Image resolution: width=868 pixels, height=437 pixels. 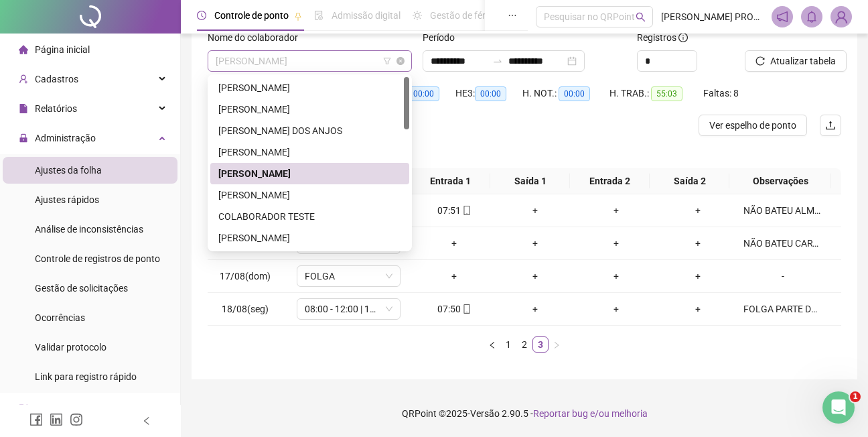 What do you see at coordinates (81, 288) in the screenshot?
I see `span: Gestão de solicitações` at bounding box center [81, 288].